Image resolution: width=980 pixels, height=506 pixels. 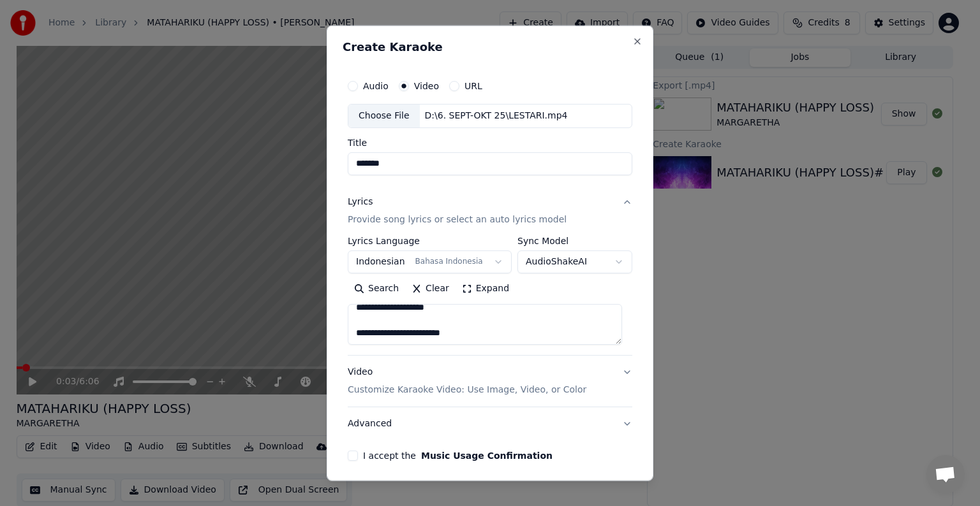 I want to click on button: LyricsProvide song lyrics or select an auto lyrics model, so click(x=490, y=211).